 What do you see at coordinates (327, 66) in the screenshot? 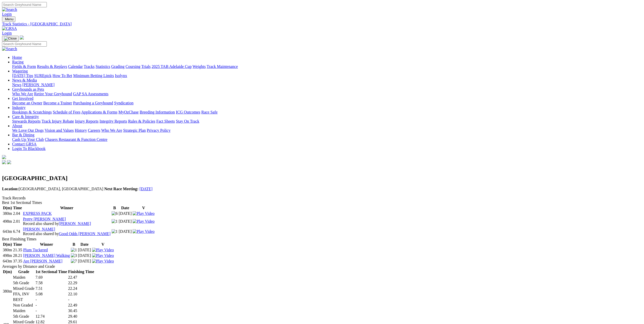
I see `div: Racing` at bounding box center [327, 66].